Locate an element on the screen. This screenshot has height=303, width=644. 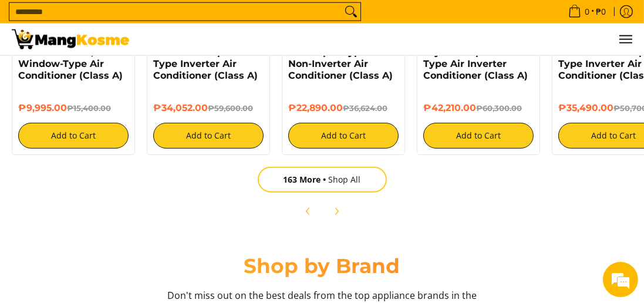
span: 163 More is located at coordinates (306, 179).